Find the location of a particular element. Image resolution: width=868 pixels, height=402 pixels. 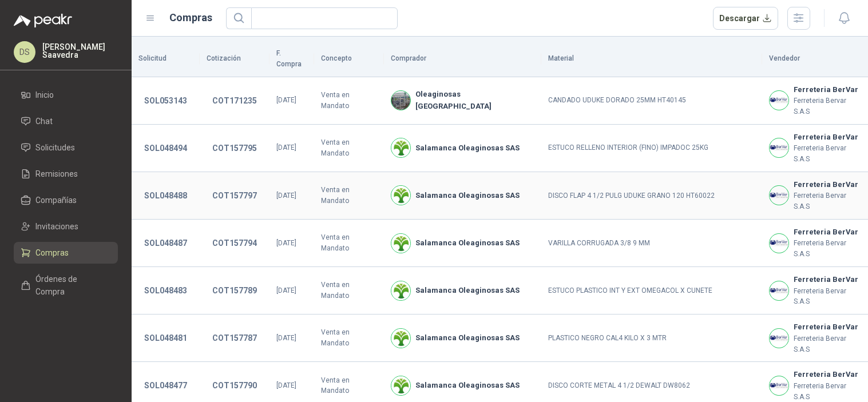

th: Concepto is located at coordinates (349, 59).